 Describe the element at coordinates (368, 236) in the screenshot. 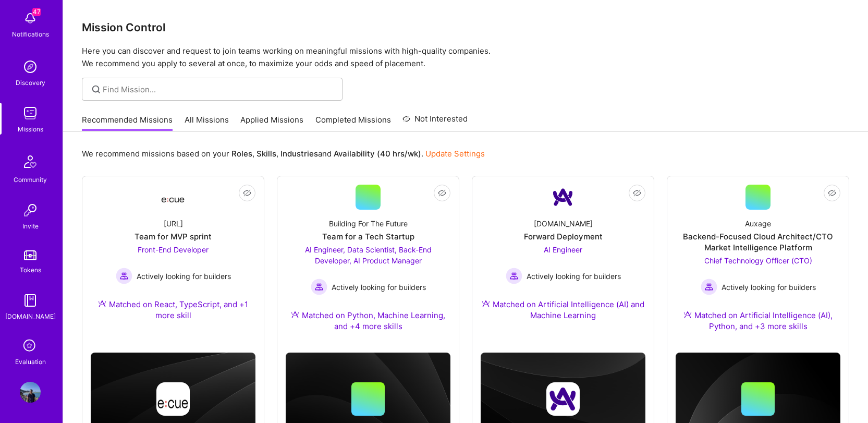

I see `div: Team for a Tech Startup` at that location.